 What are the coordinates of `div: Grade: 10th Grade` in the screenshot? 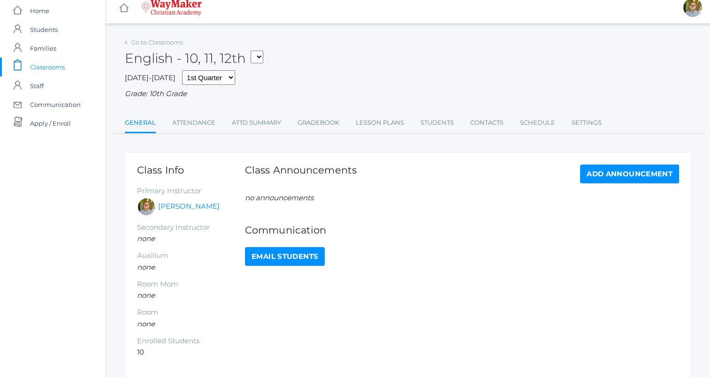 It's located at (408, 94).